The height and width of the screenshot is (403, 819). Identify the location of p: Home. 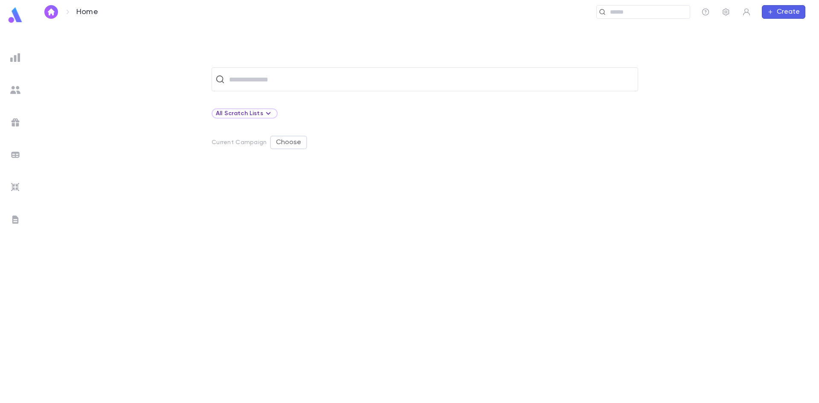
(87, 12).